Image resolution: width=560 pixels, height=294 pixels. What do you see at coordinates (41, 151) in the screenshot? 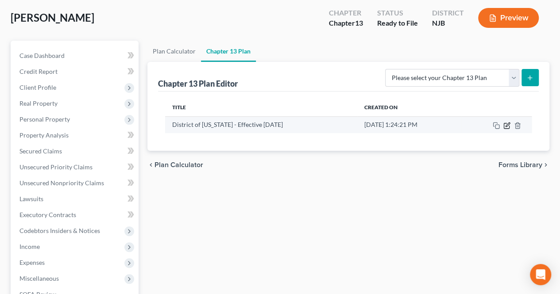
I see `span: Secured Claims` at bounding box center [41, 151].